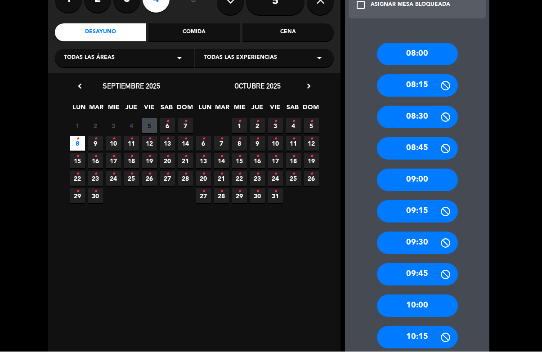 The height and width of the screenshot is (352, 542). I want to click on div: 10:15, so click(417, 338).